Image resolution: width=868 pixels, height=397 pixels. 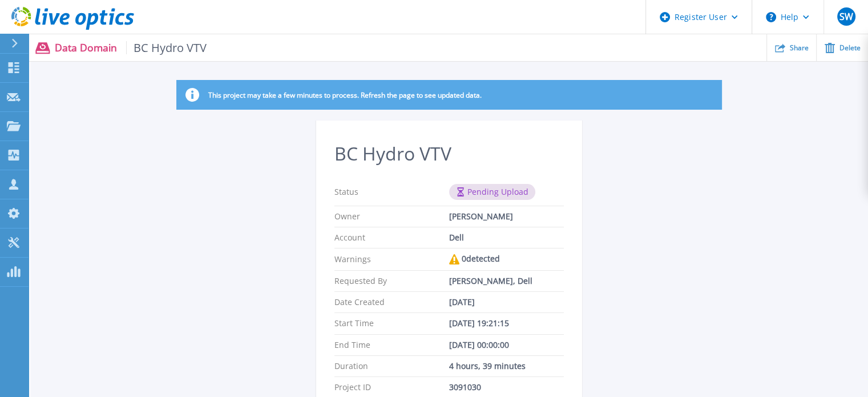 I want to click on p: Status, so click(x=391, y=192).